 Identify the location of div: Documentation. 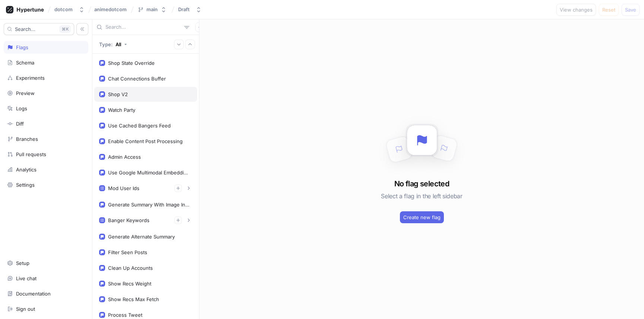
(33, 294).